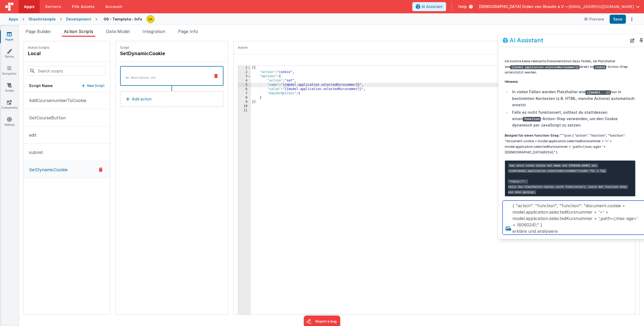 This screenshot has width=644, height=326. I want to click on div: Shaolintemple, so click(42, 19).